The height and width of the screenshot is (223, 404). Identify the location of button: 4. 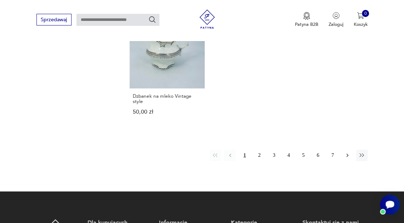
(289, 155).